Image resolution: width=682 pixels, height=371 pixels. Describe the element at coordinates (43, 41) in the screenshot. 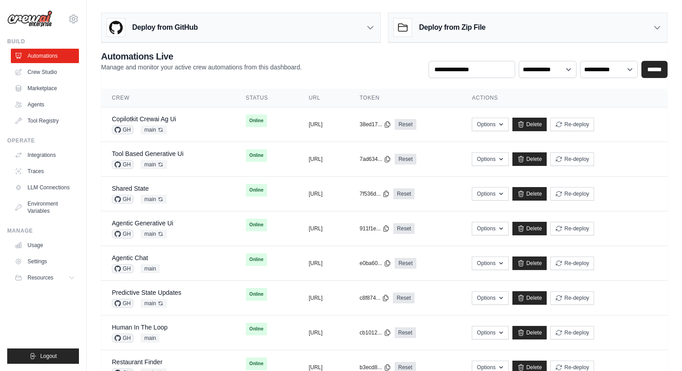

I see `div: Build` at that location.